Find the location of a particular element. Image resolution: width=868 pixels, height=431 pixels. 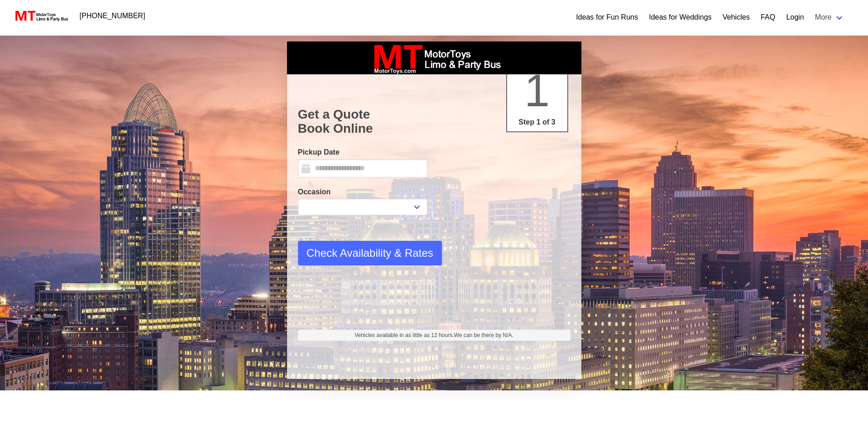

img: MotorToys Logo is located at coordinates (40, 16).